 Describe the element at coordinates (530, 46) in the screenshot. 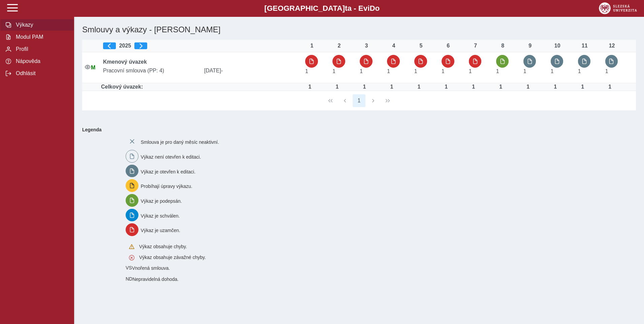

I see `div: 9` at that location.